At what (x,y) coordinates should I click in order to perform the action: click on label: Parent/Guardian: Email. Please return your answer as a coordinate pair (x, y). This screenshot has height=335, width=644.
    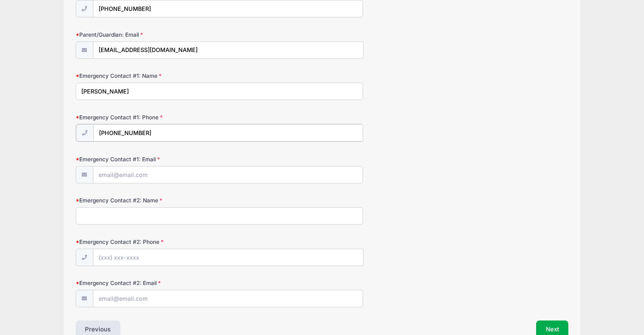
    Looking at the image, I should click on (158, 35).